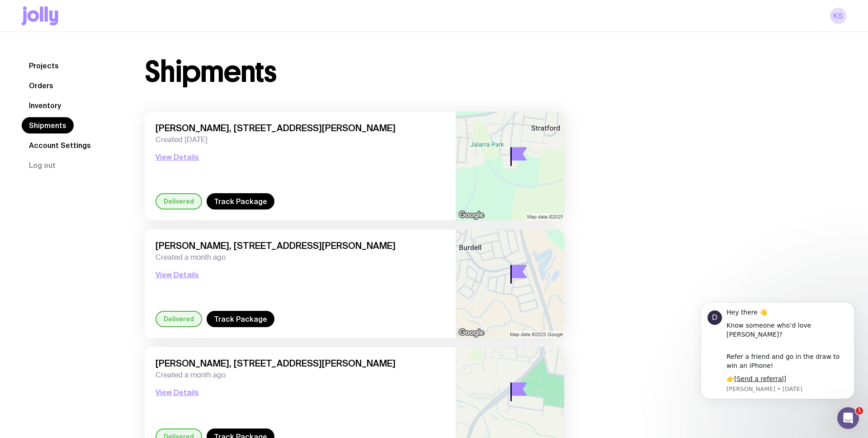 Image resolution: width=868 pixels, height=438 pixels. I want to click on span: 1, so click(860, 410).